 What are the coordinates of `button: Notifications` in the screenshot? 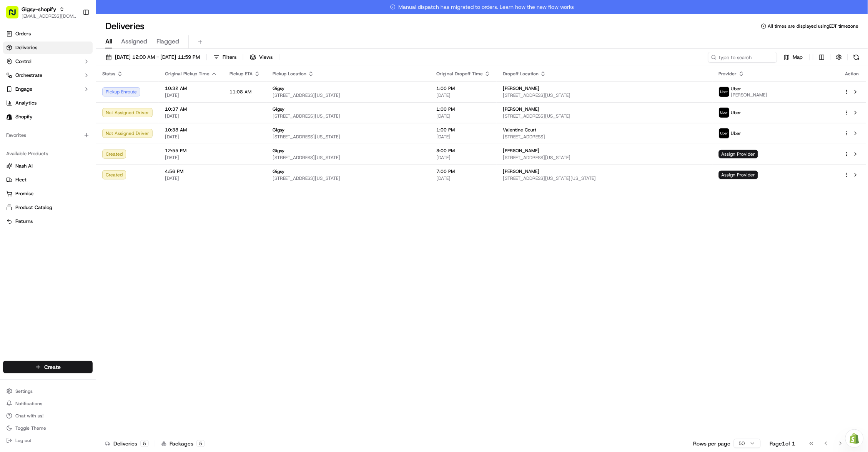 It's located at (47, 403).